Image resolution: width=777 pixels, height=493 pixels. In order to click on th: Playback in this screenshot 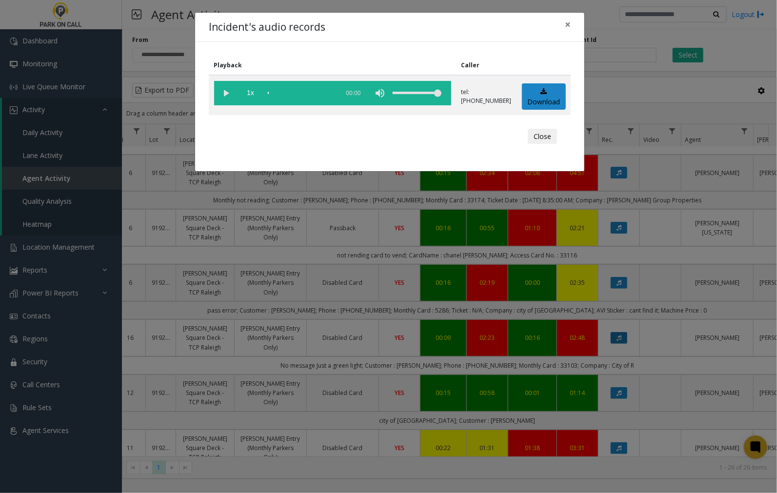, I will do `click(332, 65)`.